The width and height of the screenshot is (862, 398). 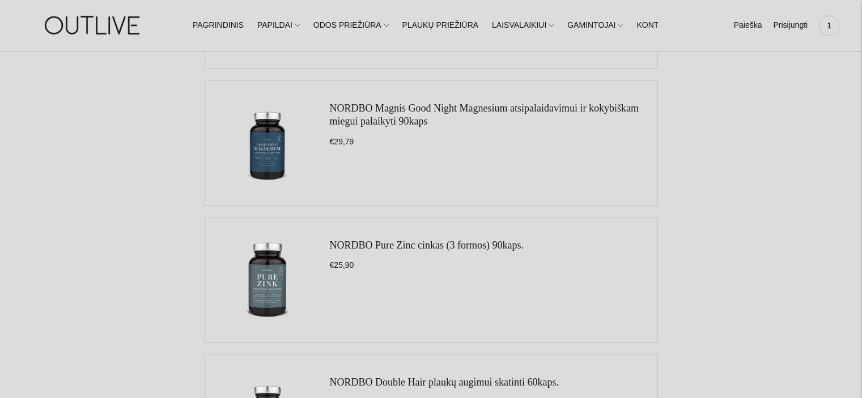 What do you see at coordinates (658, 26) in the screenshot?
I see `a: KONTAKTAI` at bounding box center [658, 26].